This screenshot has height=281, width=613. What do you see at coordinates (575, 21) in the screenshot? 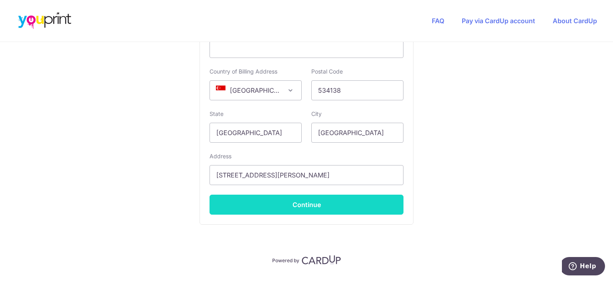
I see `a: About CardUp` at bounding box center [575, 21].